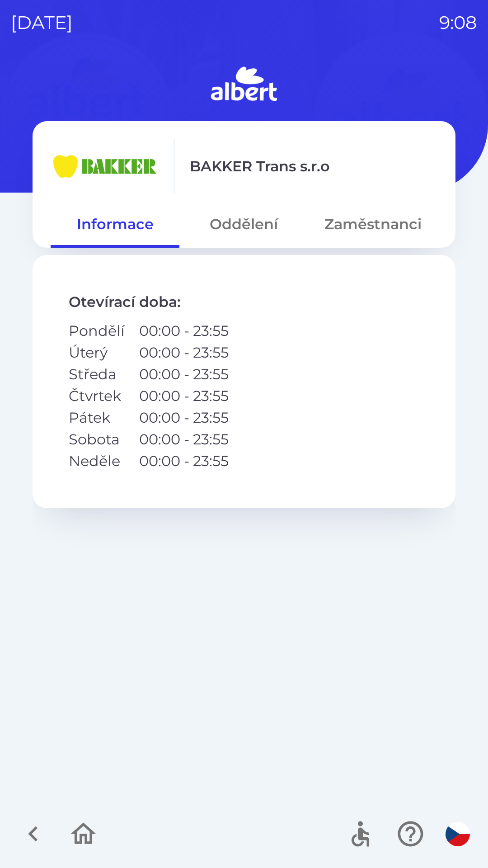  I want to click on button: Oddělení, so click(244, 224).